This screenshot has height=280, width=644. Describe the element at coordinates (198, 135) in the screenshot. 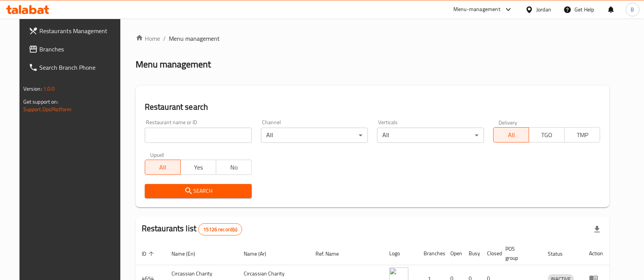

I see `input: Search for restaurant name or ID..` at that location.